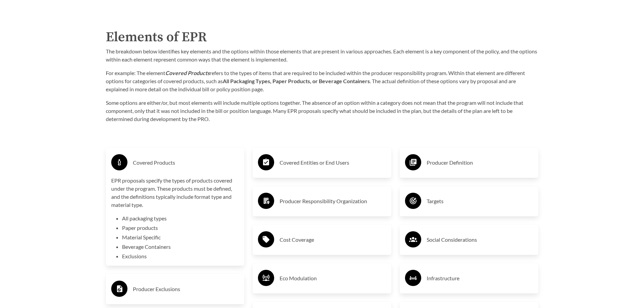 This screenshot has width=644, height=308. Describe the element at coordinates (322, 37) in the screenshot. I see `h2: Elements of EPR` at that location.